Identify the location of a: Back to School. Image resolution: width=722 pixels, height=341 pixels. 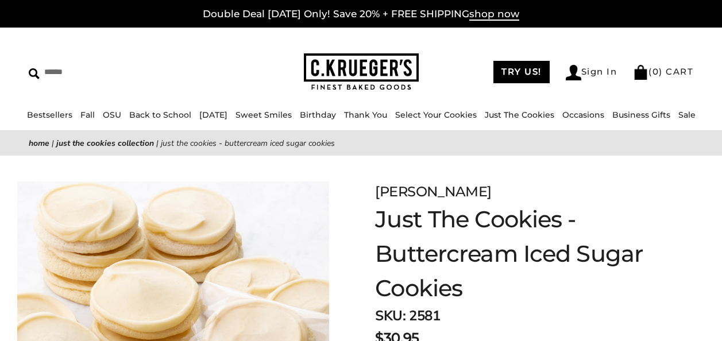
(160, 115).